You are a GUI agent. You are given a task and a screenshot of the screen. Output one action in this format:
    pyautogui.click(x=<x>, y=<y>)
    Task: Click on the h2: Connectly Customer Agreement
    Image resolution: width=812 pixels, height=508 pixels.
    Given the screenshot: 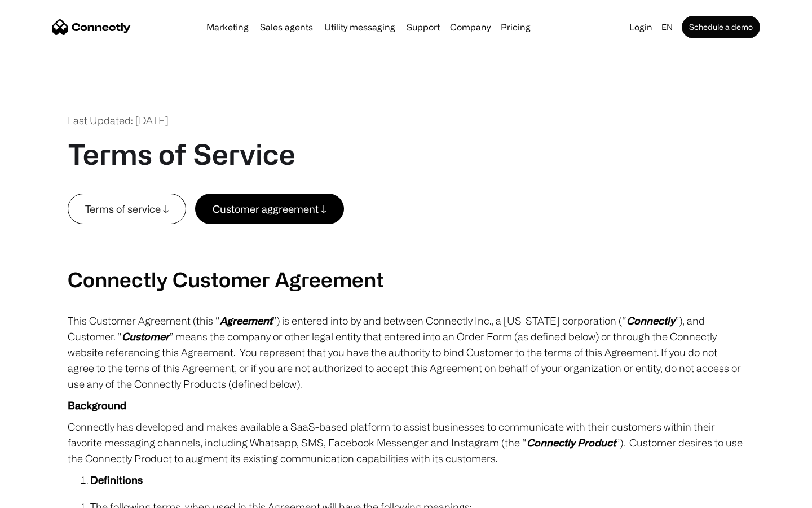 What is the action you would take?
    pyautogui.click(x=406, y=279)
    